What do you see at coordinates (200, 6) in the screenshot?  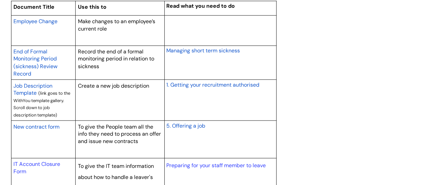 I see `span: Read what you need to do` at bounding box center [200, 6].